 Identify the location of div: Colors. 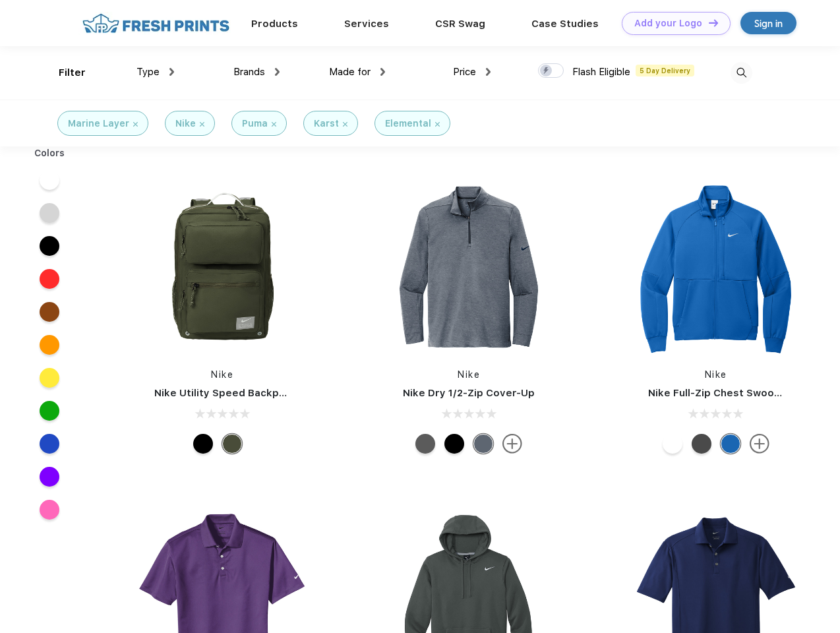
(49, 153).